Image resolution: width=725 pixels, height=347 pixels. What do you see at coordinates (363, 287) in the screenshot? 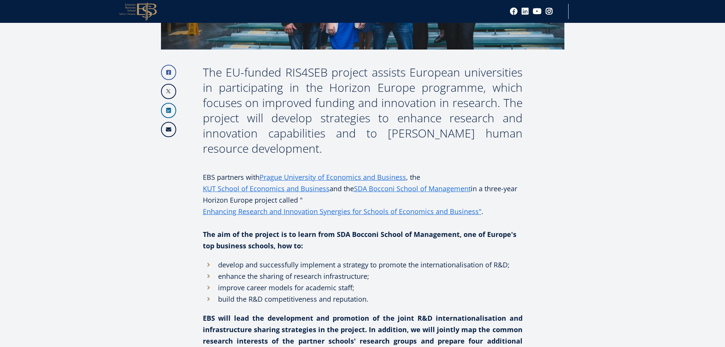
I see `li: improve career models for academic staff;` at bounding box center [363, 287].